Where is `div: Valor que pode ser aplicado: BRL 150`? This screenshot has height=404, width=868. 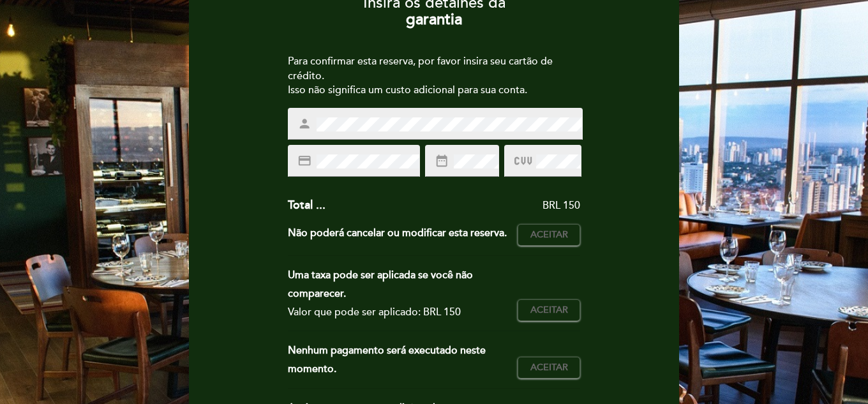 div: Valor que pode ser aplicado: BRL 150 is located at coordinates (397, 312).